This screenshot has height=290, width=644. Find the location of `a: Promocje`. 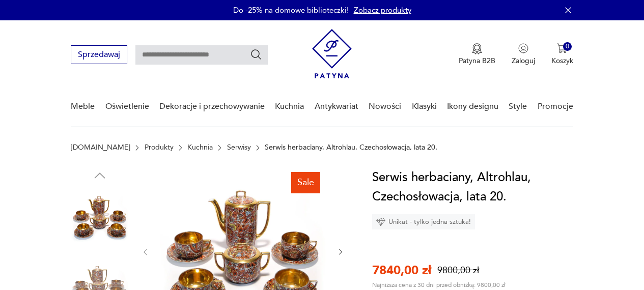

a: Promocje is located at coordinates (555, 106).